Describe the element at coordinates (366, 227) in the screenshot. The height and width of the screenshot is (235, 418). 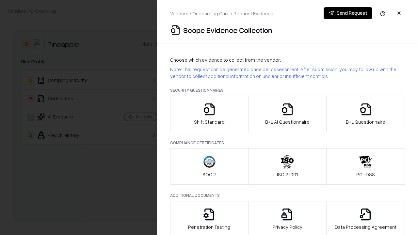
I see `p: Data Processing Agreement` at that location.